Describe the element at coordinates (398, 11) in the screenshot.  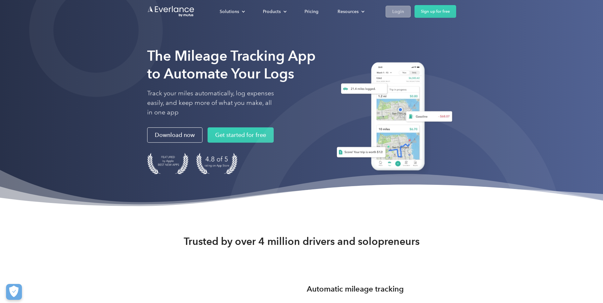
I see `div: Login` at that location.